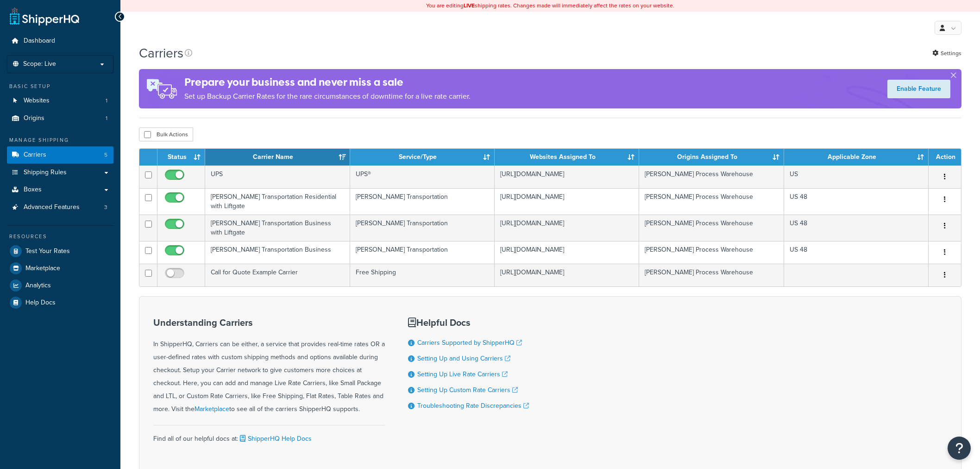 The height and width of the screenshot is (469, 980). What do you see at coordinates (422, 275) in the screenshot?
I see `td: Free Shipping` at bounding box center [422, 275].